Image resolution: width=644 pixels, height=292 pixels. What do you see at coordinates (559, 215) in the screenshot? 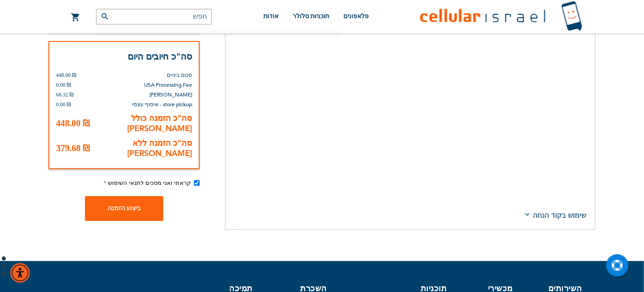
I see `span: שימוש בקוד הנחה` at bounding box center [559, 215].